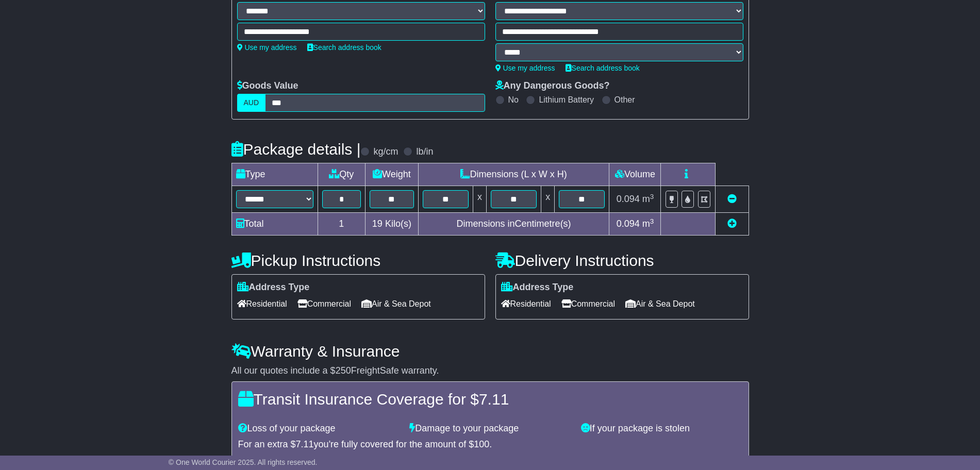 This screenshot has height=470, width=980. What do you see at coordinates (274, 224) in the screenshot?
I see `td: Total` at bounding box center [274, 224].